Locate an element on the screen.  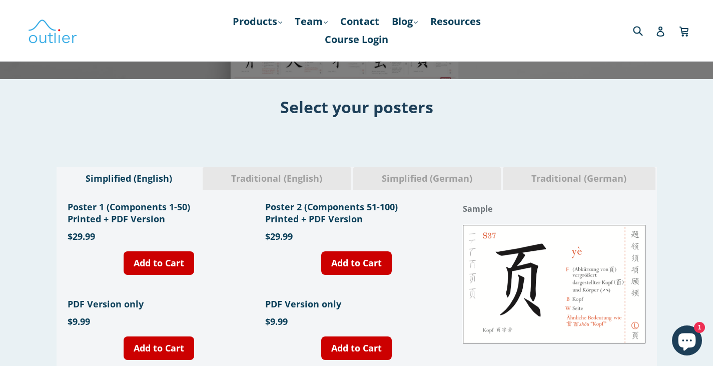
a: Contact is located at coordinates (360, 22).